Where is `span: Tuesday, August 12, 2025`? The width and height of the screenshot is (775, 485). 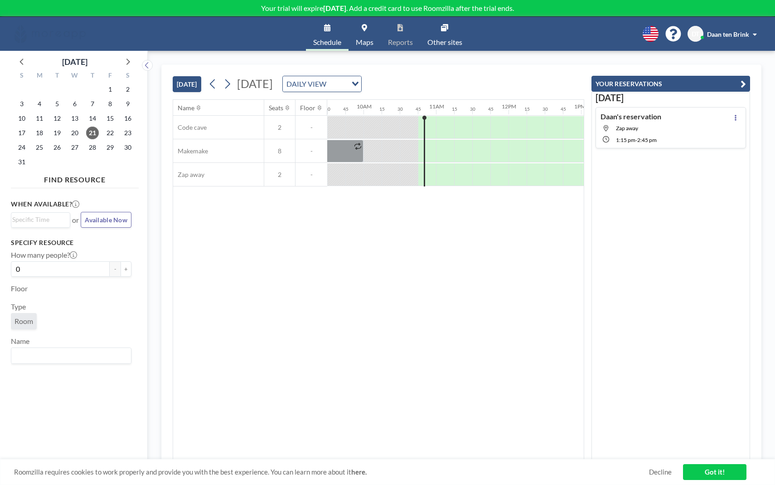 span: Tuesday, August 12, 2025 is located at coordinates (57, 118).